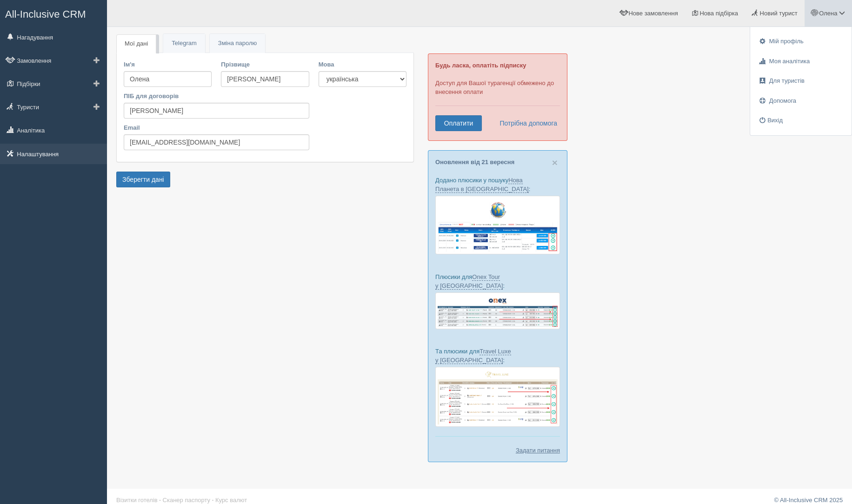 Image resolution: width=852 pixels, height=504 pixels. Describe the element at coordinates (498, 97) in the screenshot. I see `div: Доступ для Вашої турагенції обмежено до внесення оплати` at that location.